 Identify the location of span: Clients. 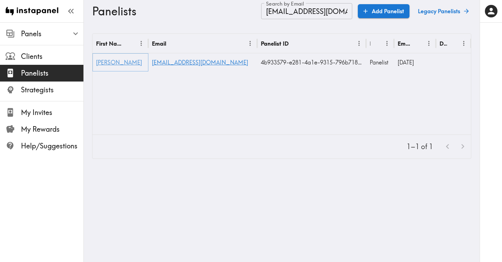
(52, 57).